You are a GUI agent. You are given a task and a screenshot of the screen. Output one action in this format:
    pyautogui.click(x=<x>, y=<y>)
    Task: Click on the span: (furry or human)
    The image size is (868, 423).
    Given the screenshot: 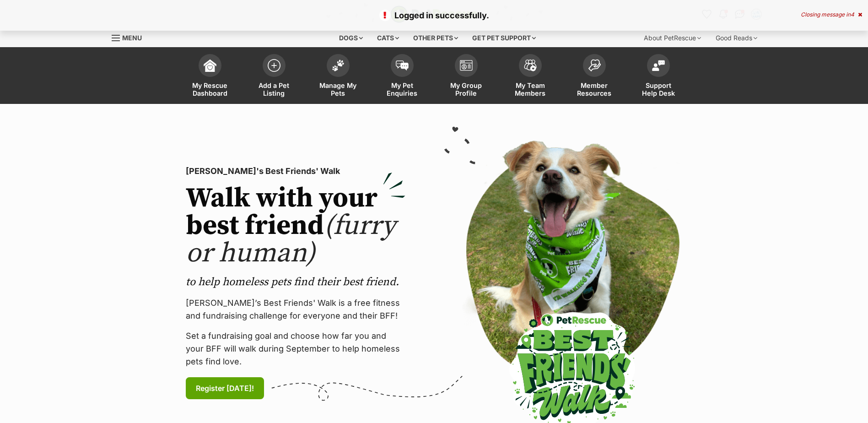 What is the action you would take?
    pyautogui.click(x=291, y=239)
    